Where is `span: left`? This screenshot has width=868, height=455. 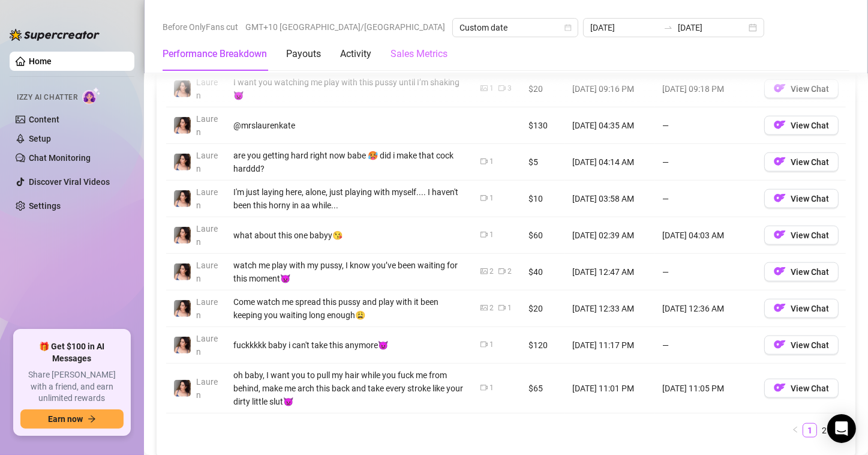 span: left is located at coordinates (796, 429).